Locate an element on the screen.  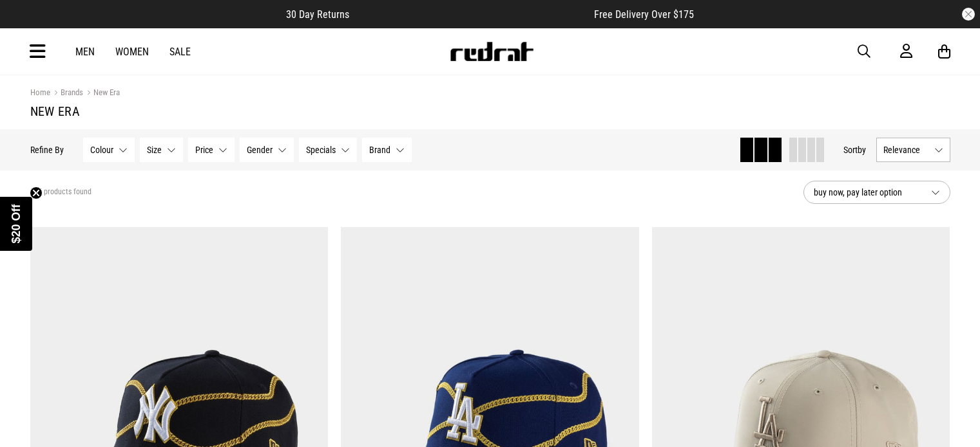
a: Sale is located at coordinates (179, 51).